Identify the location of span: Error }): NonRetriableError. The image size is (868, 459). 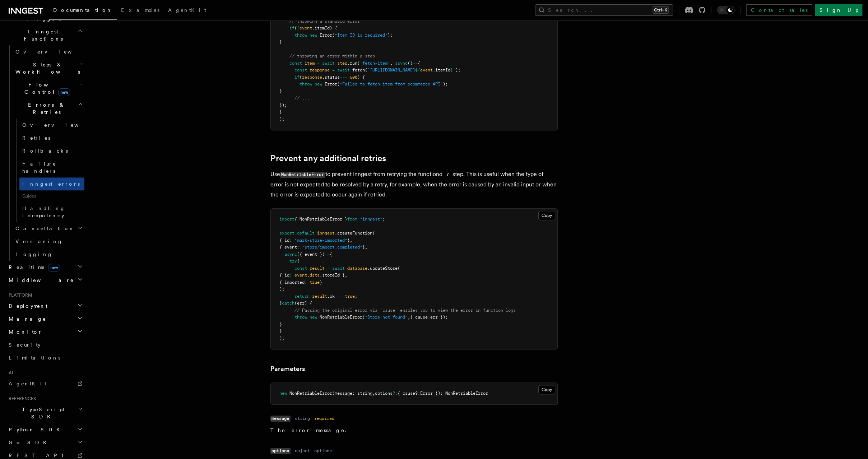
(454, 394).